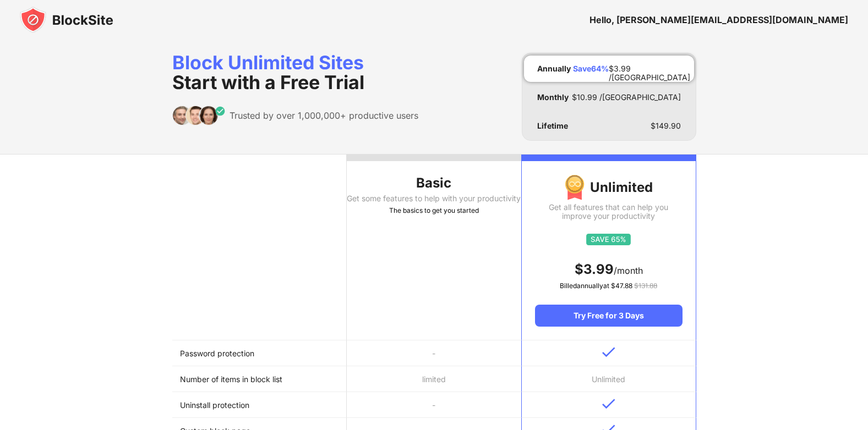 This screenshot has height=430, width=868. What do you see at coordinates (260, 379) in the screenshot?
I see `td: Number of items in block list` at bounding box center [260, 379].